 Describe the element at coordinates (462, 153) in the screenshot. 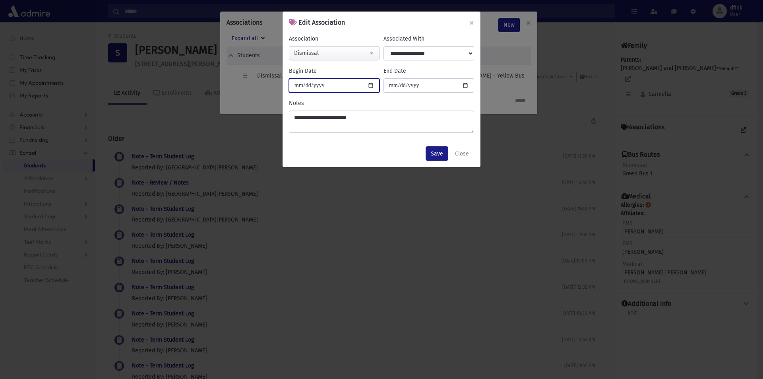

I see `button: Close` at that location.